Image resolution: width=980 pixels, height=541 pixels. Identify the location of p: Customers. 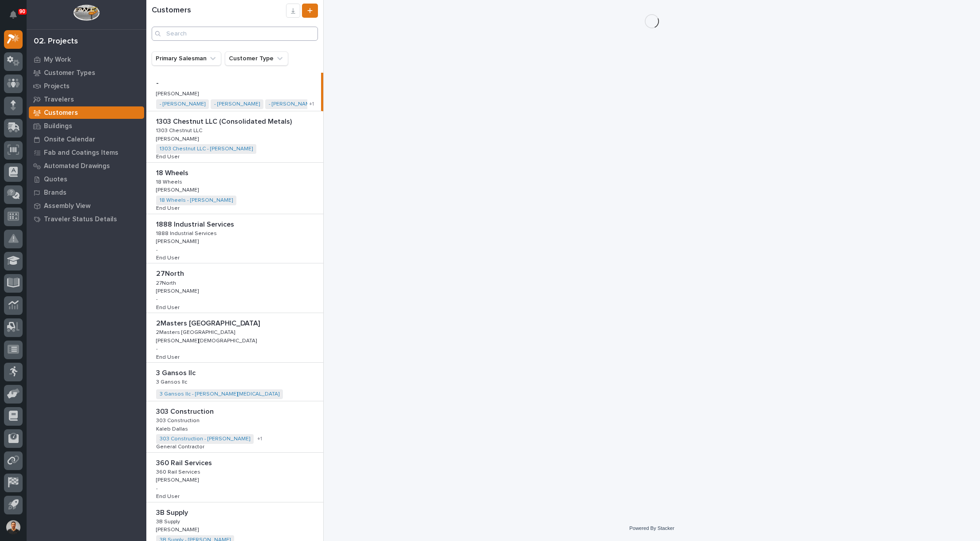
(60, 113).